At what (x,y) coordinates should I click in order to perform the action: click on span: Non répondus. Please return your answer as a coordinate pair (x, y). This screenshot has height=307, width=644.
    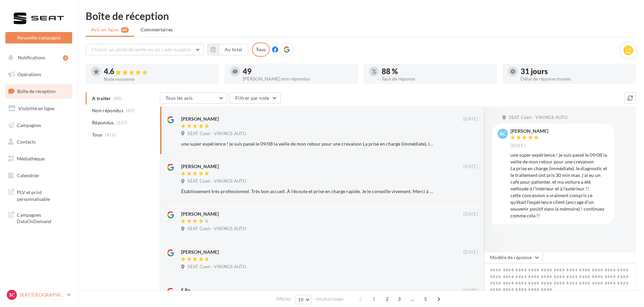
    Looking at the image, I should click on (107, 110).